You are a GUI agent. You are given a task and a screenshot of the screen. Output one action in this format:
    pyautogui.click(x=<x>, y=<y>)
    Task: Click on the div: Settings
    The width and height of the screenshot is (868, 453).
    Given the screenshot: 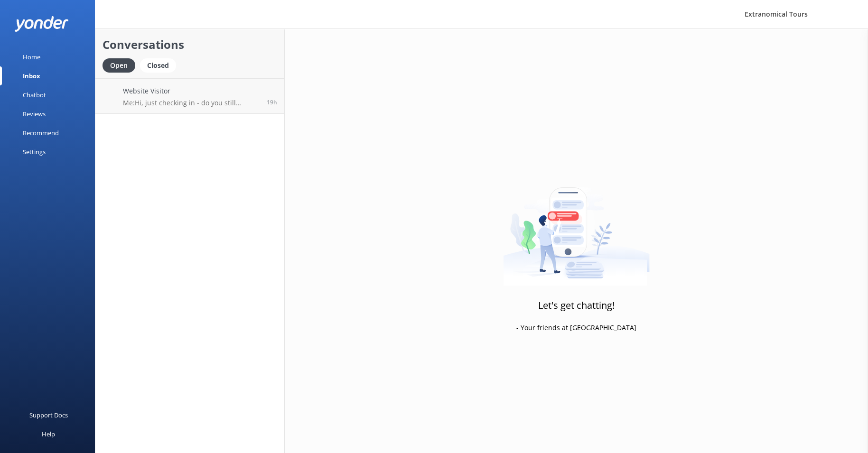 What is the action you would take?
    pyautogui.click(x=34, y=152)
    